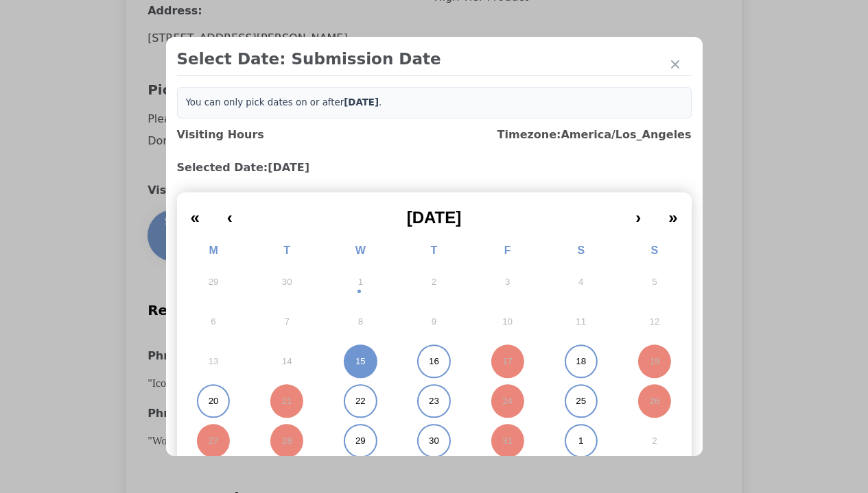 This screenshot has height=493, width=868. Describe the element at coordinates (286, 361) in the screenshot. I see `button: October 14, 2025` at that location.